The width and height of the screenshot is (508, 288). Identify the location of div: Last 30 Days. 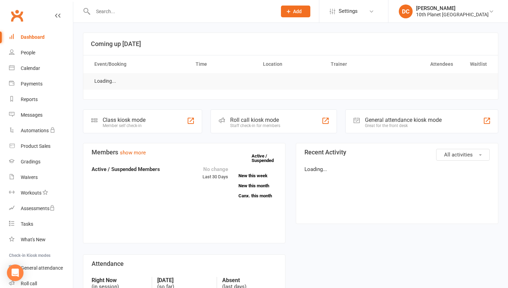
(215, 173).